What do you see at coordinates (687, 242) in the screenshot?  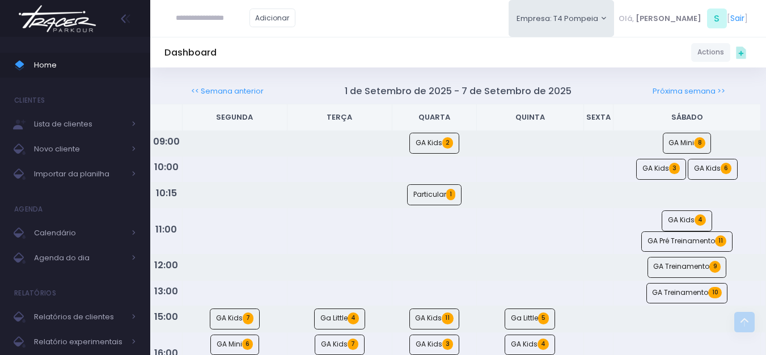 I see `a: GA Pré Treinamento11` at bounding box center [687, 242].